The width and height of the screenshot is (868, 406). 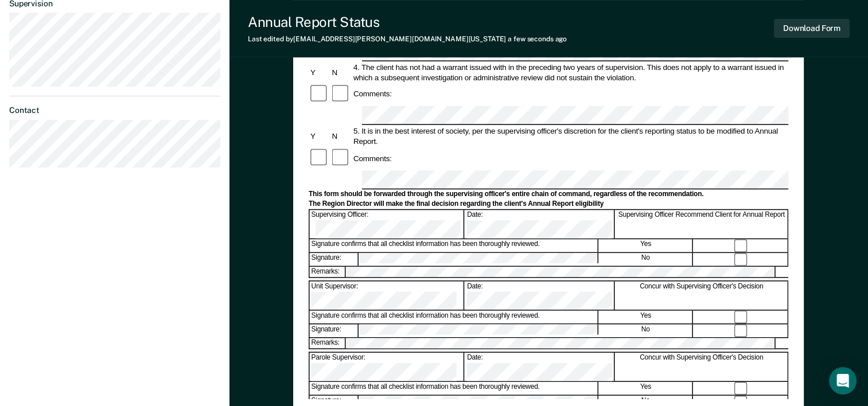 I want to click on div: Parole Supervisor:, so click(x=387, y=366).